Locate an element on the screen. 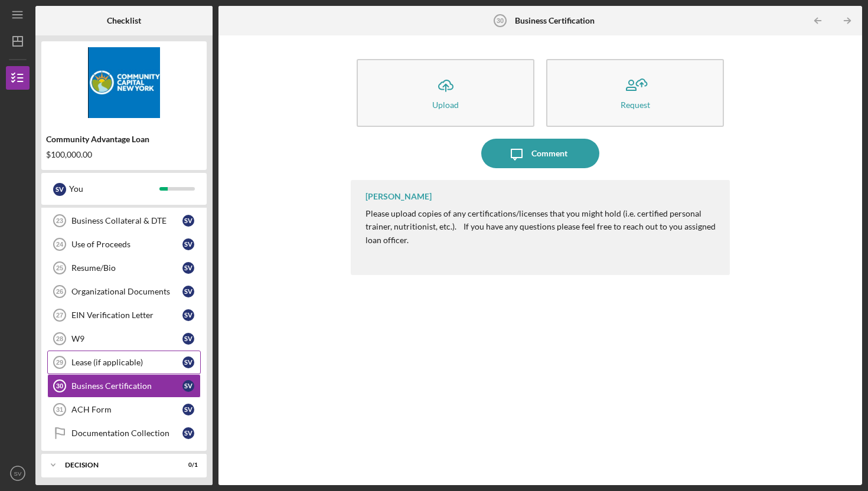 The height and width of the screenshot is (491, 868). a: 25Resume/BioSV is located at coordinates (124, 268).